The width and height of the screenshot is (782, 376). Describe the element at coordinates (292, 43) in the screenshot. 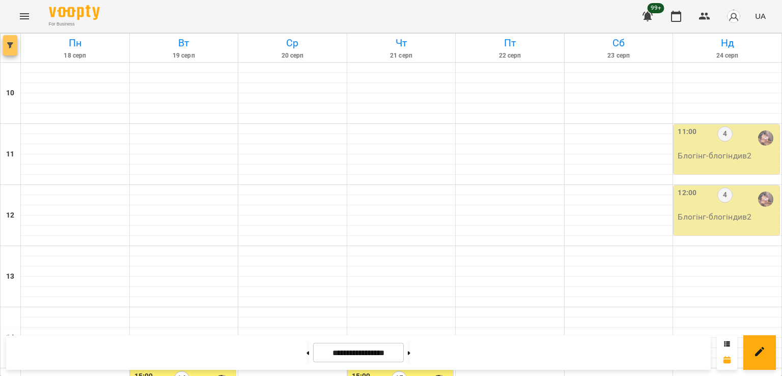

I see `h6: Ср` at that location.